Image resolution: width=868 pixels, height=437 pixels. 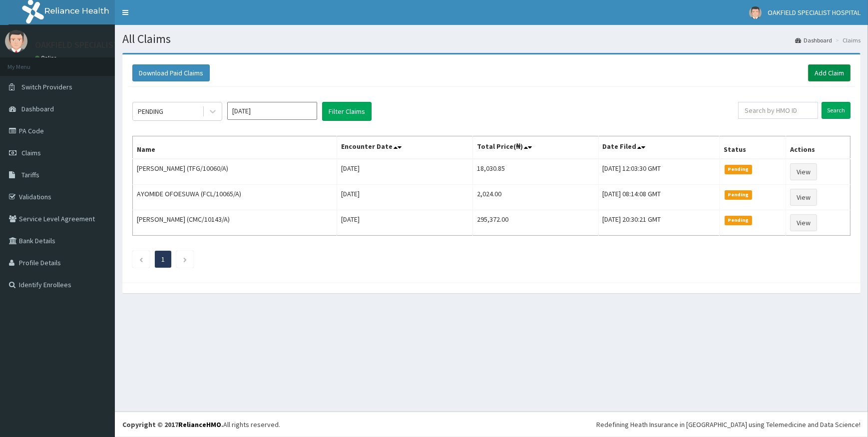 What do you see at coordinates (31, 153) in the screenshot?
I see `span: Claims` at bounding box center [31, 153].